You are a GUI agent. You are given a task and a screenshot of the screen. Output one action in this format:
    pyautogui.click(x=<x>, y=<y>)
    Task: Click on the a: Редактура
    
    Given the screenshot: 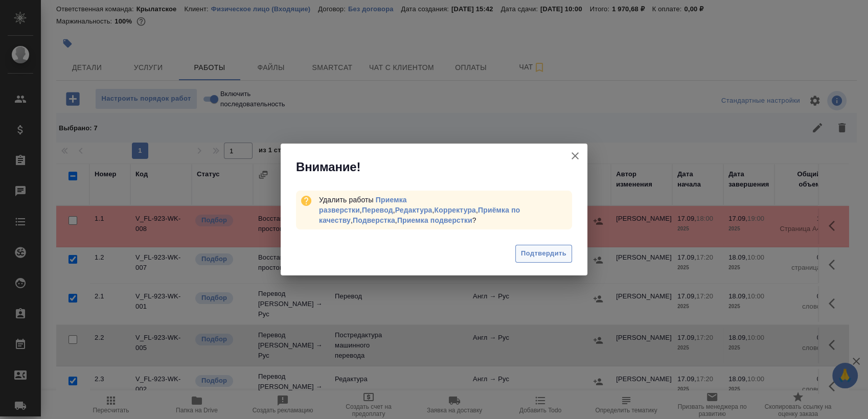 What is the action you would take?
    pyautogui.click(x=414, y=210)
    